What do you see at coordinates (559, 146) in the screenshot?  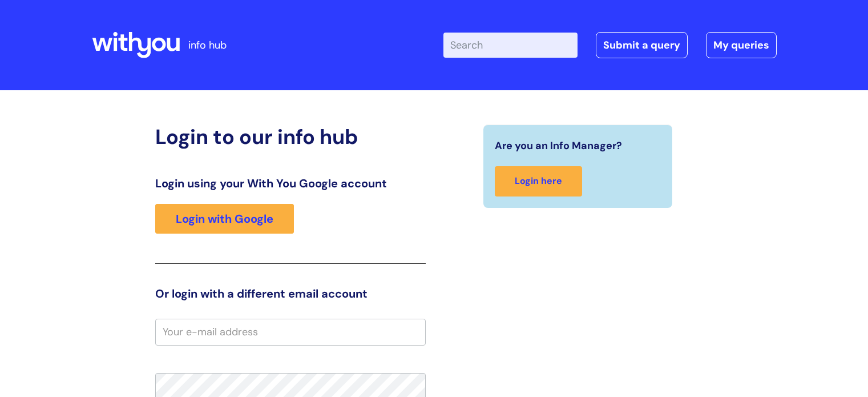 I see `span: Are you an Info Manager?` at bounding box center [559, 146].